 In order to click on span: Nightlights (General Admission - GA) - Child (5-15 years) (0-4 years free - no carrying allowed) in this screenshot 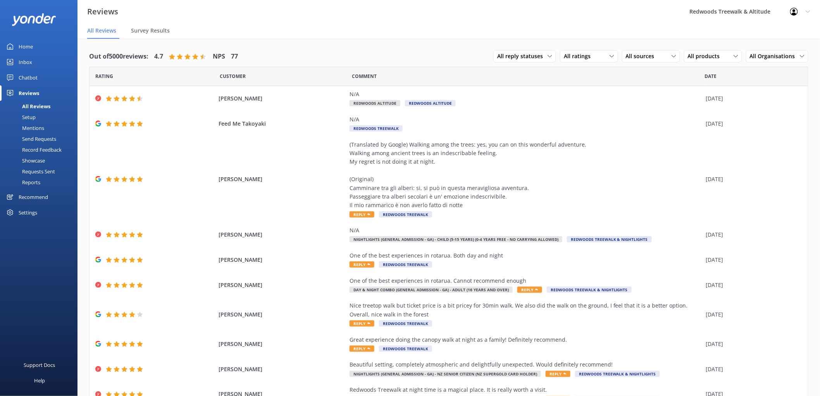, I will do `click(456, 239)`.